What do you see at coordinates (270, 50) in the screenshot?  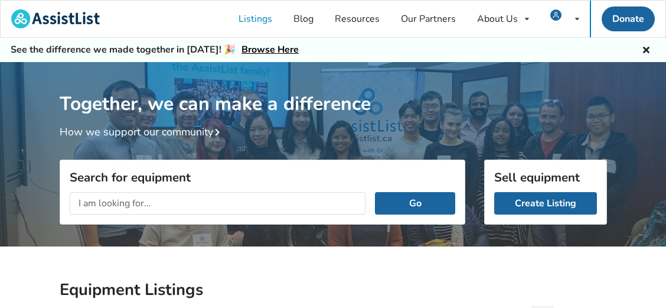 I see `a: Browse Here` at bounding box center [270, 50].